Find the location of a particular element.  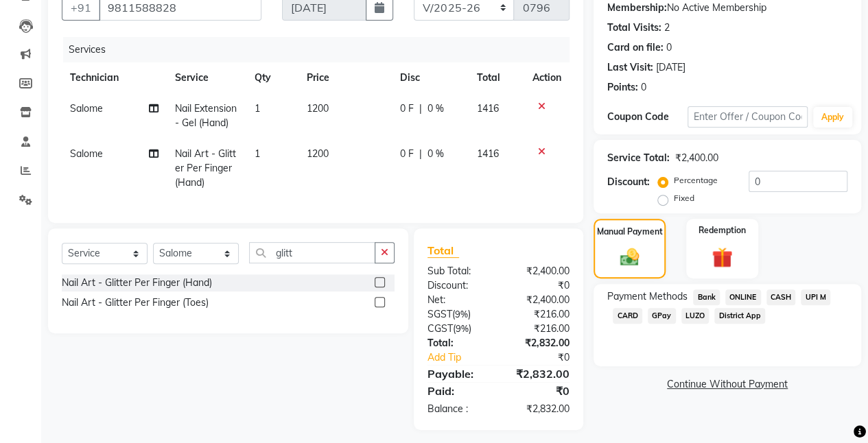

input: Enter Offer / Coupon Code is located at coordinates (748, 116).